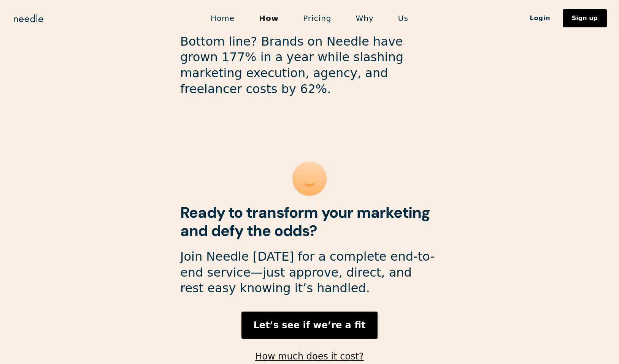 This screenshot has width=619, height=364. What do you see at coordinates (309, 65) in the screenshot?
I see `p: Bottom line? Brands on Needle have grown 177% in a year while slashing marketing execution, agenc...` at bounding box center [309, 65].